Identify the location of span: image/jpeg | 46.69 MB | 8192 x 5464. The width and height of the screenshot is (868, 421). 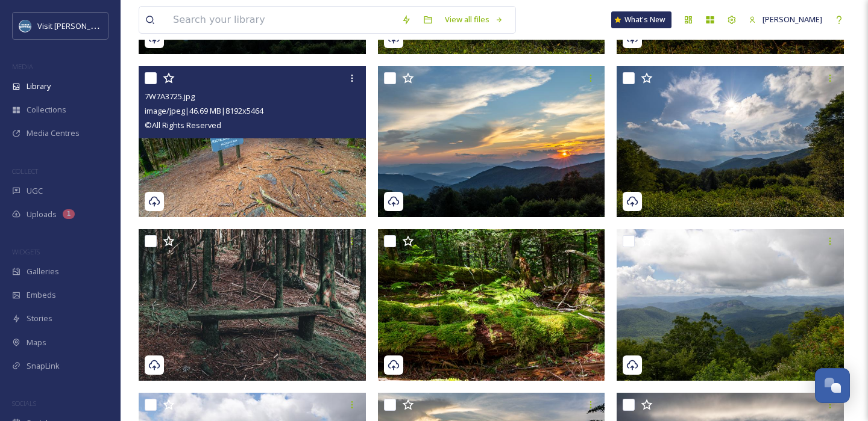
(203, 111).